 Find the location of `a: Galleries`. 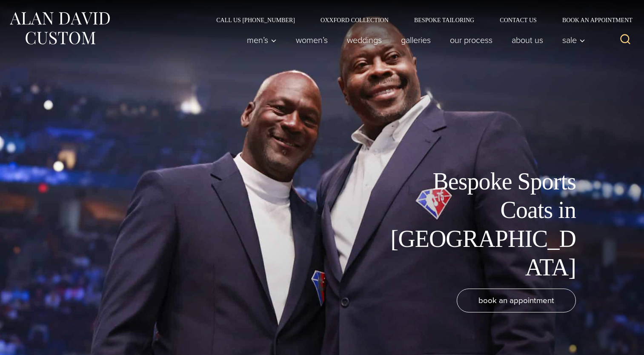

a: Galleries is located at coordinates (416, 40).